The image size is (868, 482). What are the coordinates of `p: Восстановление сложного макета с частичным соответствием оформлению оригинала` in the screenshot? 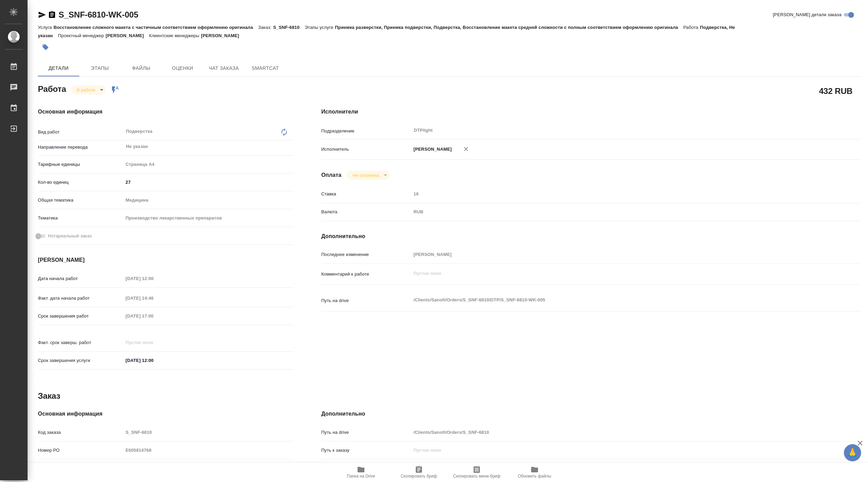 It's located at (156, 27).